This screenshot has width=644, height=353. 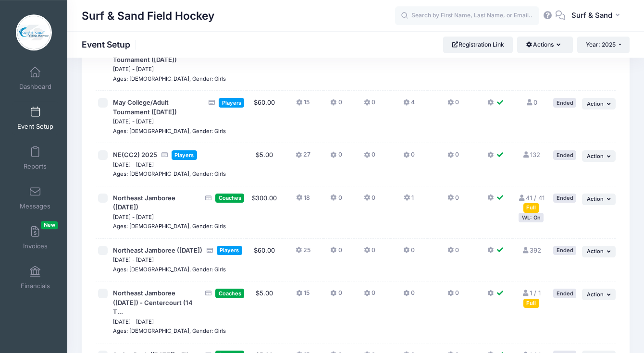 What do you see at coordinates (531, 154) in the screenshot?
I see `a: 132` at bounding box center [531, 154].